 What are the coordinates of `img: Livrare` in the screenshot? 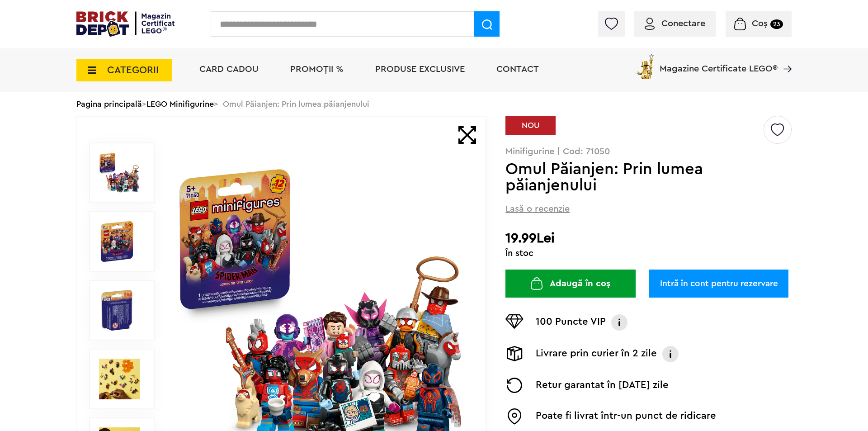 It's located at (514, 353).